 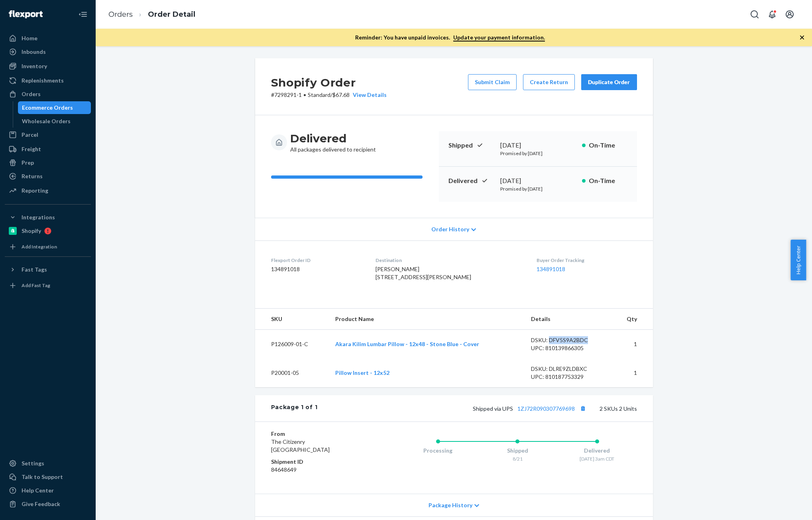 What do you see at coordinates (42, 477) in the screenshot?
I see `div: Talk to Support` at bounding box center [42, 477].